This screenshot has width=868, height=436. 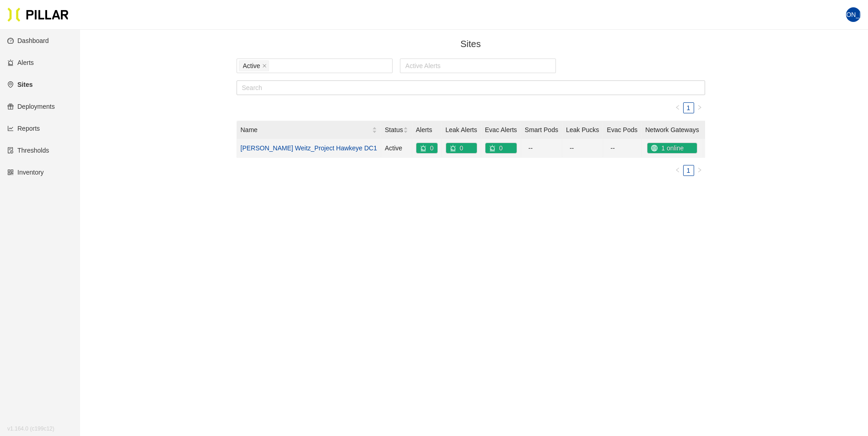 What do you see at coordinates (622, 130) in the screenshot?
I see `th: Evac Pods` at bounding box center [622, 130].